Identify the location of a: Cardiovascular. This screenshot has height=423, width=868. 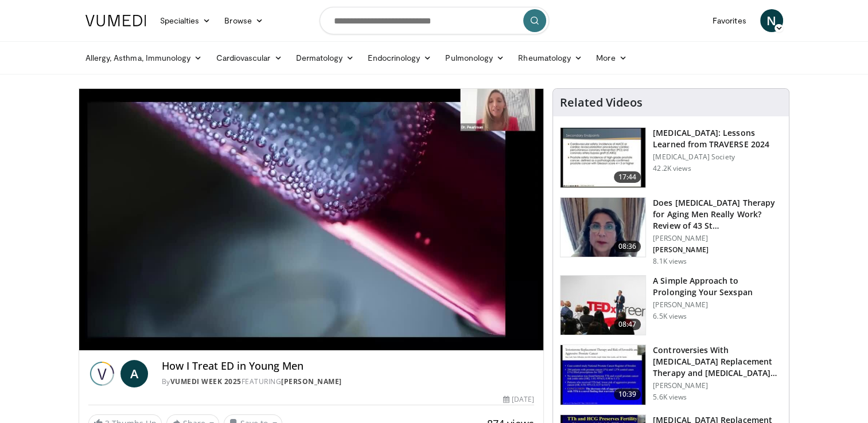
(248, 58).